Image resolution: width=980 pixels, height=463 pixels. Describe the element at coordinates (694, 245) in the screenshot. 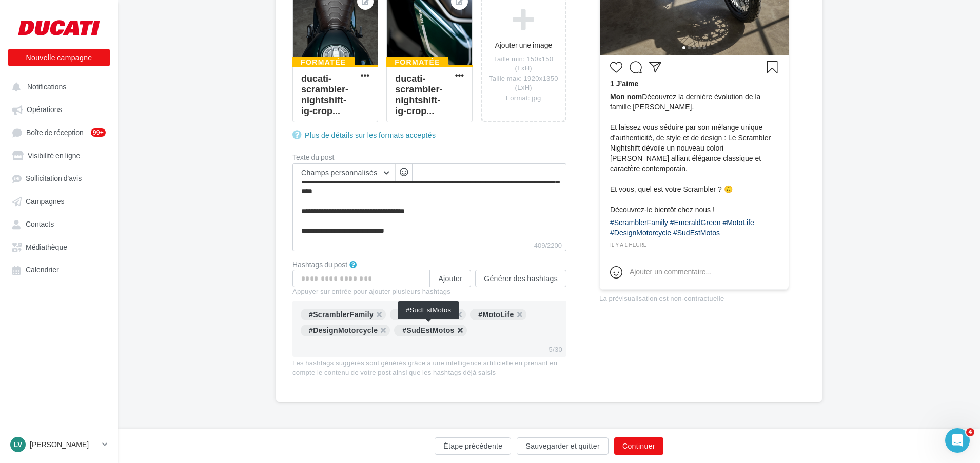

I see `div: il y a 1 heure` at that location.